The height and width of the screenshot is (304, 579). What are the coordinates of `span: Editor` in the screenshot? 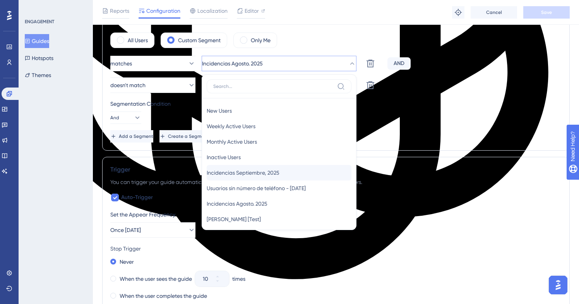 It's located at (252, 11).